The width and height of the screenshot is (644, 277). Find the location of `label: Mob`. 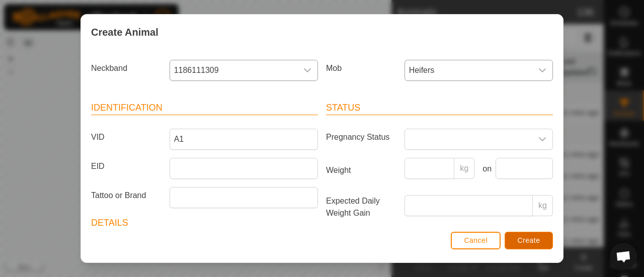

label: Mob is located at coordinates (361, 68).